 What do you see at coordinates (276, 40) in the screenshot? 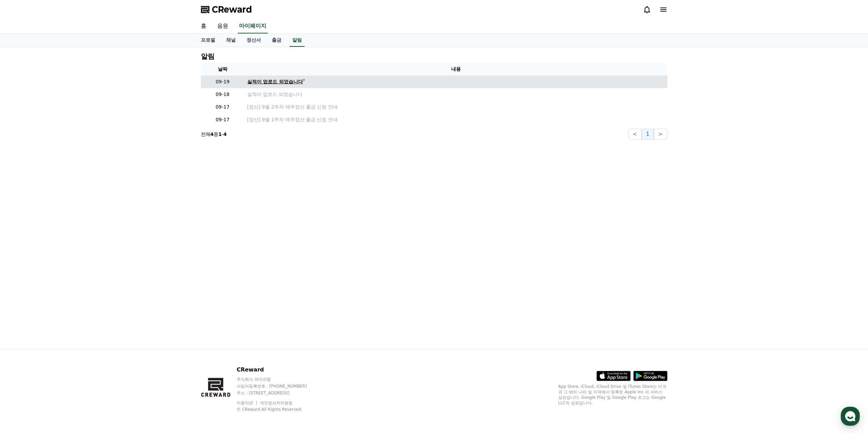
I see `a: 출금` at bounding box center [276, 40].